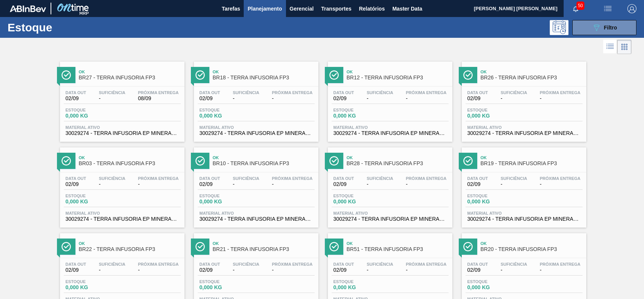 This screenshot has width=644, height=299. I want to click on span: BR20 - TERRA INFUSORIA FP3, so click(532, 249).